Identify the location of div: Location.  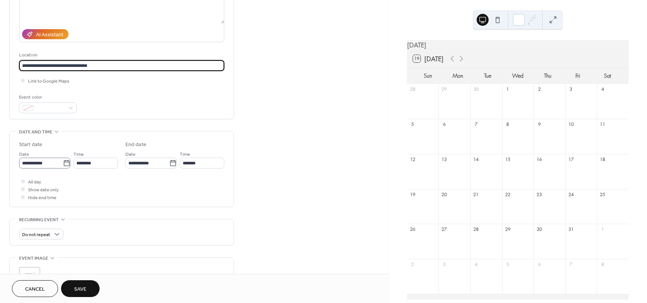
(121, 55).